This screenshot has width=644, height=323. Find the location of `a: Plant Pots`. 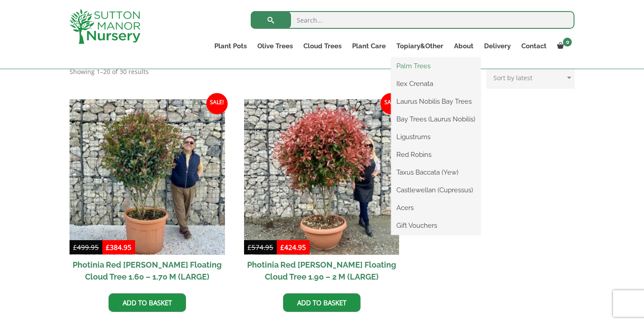

a: Plant Pots is located at coordinates (230, 46).